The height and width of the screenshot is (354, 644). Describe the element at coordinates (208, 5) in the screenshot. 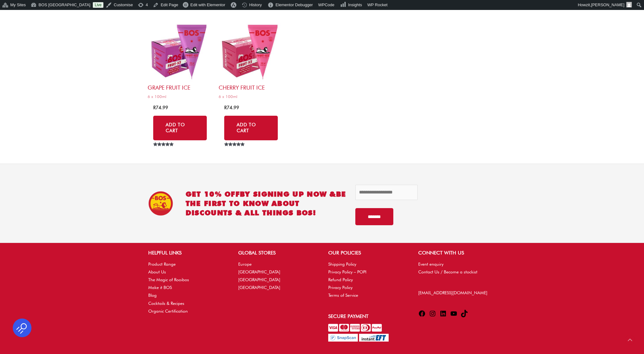

I see `span: Edit with Elementor` at that location.